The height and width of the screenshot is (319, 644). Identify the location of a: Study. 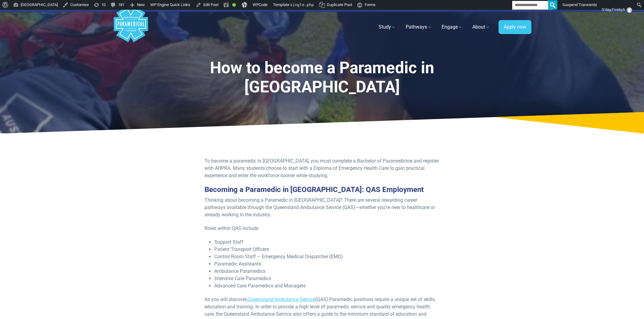
(387, 28).